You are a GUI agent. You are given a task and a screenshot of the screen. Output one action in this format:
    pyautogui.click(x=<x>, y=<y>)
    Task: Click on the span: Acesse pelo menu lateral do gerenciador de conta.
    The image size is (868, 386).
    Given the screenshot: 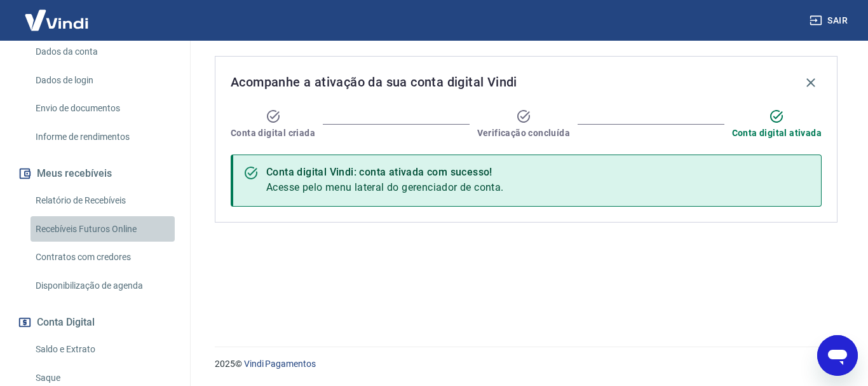 What is the action you would take?
    pyautogui.click(x=385, y=187)
    